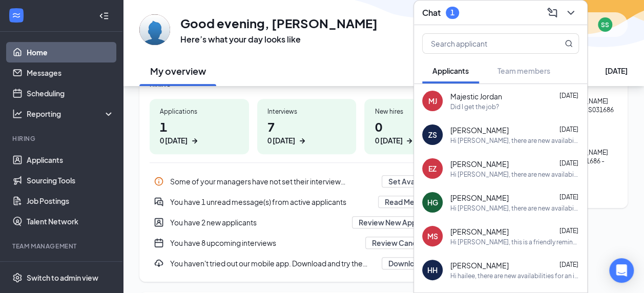 This screenshot has height=293, width=644. I want to click on div: EZ, so click(432, 169).